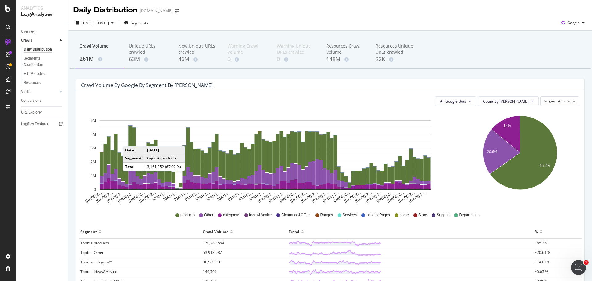 The height and width of the screenshot is (281, 592). Describe the element at coordinates (209, 215) in the screenshot. I see `span: Other` at that location.